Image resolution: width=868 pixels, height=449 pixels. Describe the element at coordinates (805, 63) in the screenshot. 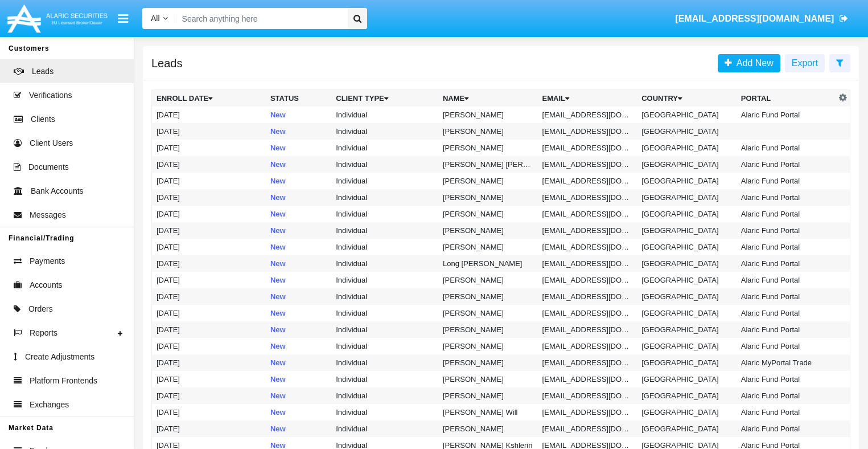

I see `span: Export` at that location.